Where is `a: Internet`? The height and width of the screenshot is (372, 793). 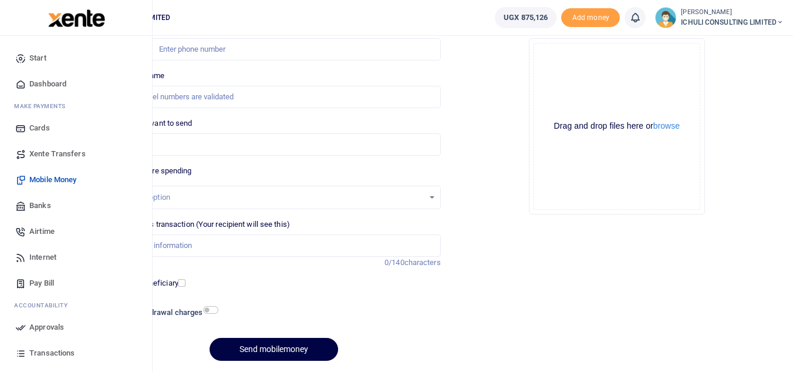 a: Internet is located at coordinates (76, 257).